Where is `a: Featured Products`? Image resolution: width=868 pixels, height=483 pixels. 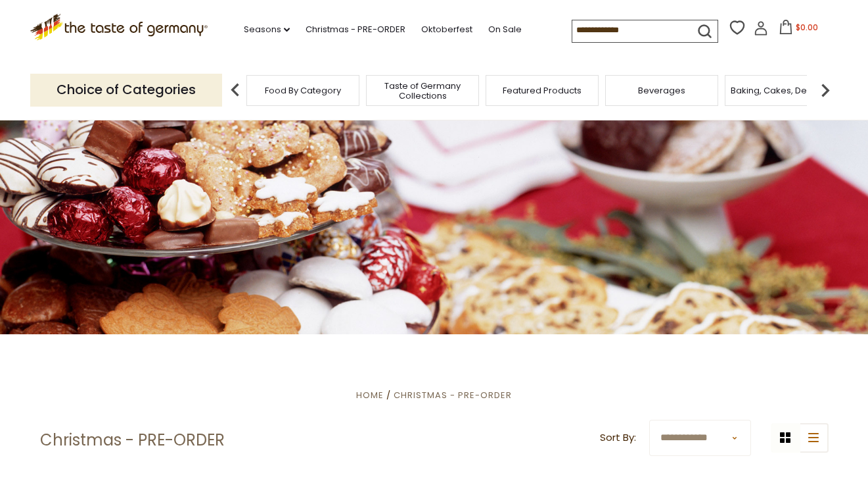 a: Featured Products is located at coordinates (542, 90).